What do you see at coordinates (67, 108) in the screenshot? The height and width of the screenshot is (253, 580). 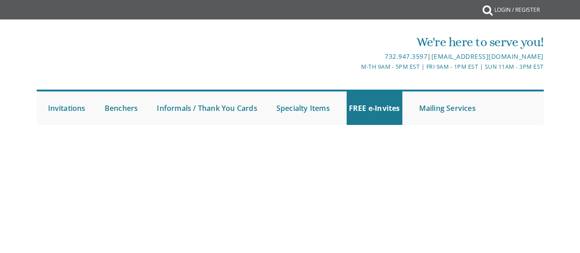 I see `a: Invitations` at bounding box center [67, 108].